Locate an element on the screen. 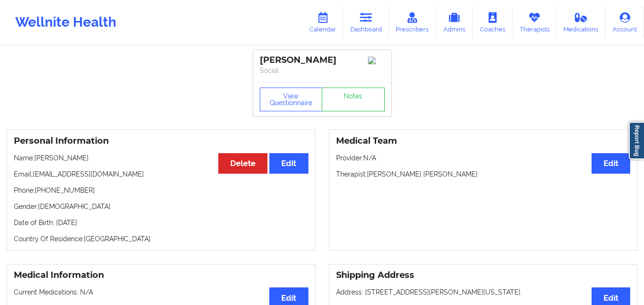 The width and height of the screenshot is (644, 305). a: Account is located at coordinates (625, 22).